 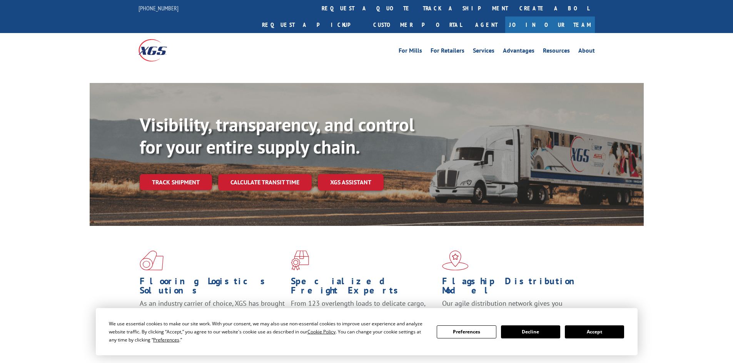 I want to click on a: XGS ASSISTANT, so click(x=350, y=182).